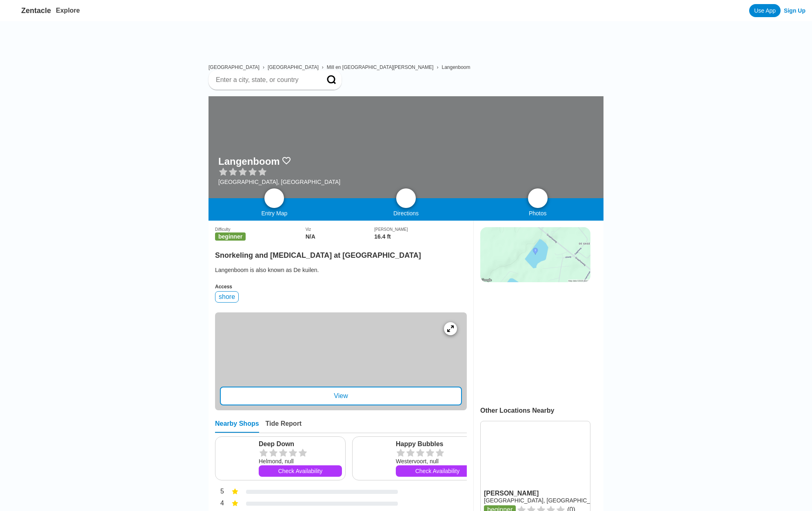 The image size is (812, 511). What do you see at coordinates (219, 492) in the screenshot?
I see `div: 5` at bounding box center [219, 492].